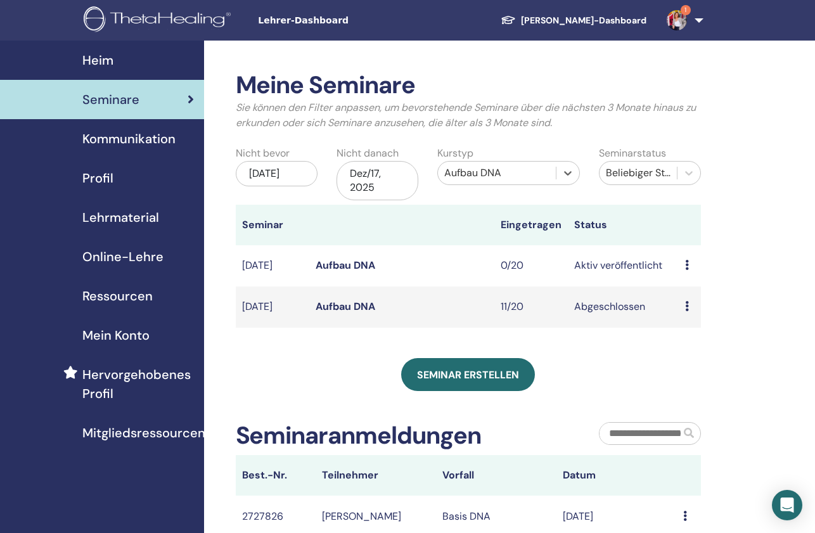  Describe the element at coordinates (686, 10) in the screenshot. I see `span: 1` at that location.